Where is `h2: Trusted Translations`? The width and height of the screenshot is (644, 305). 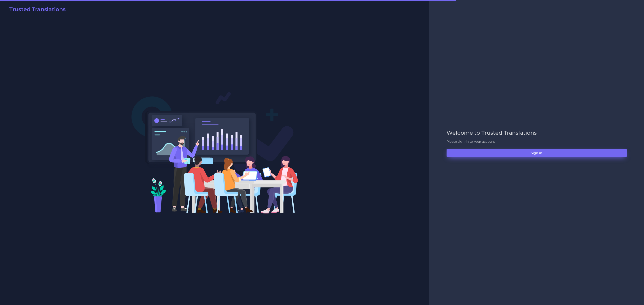 h2: Trusted Translations is located at coordinates (37, 9).